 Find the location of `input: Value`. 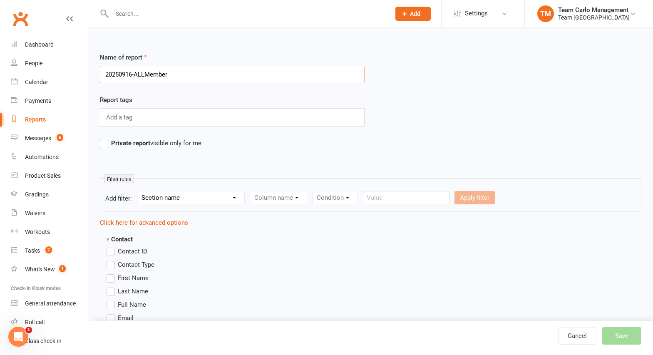

input: Value is located at coordinates (406, 198).